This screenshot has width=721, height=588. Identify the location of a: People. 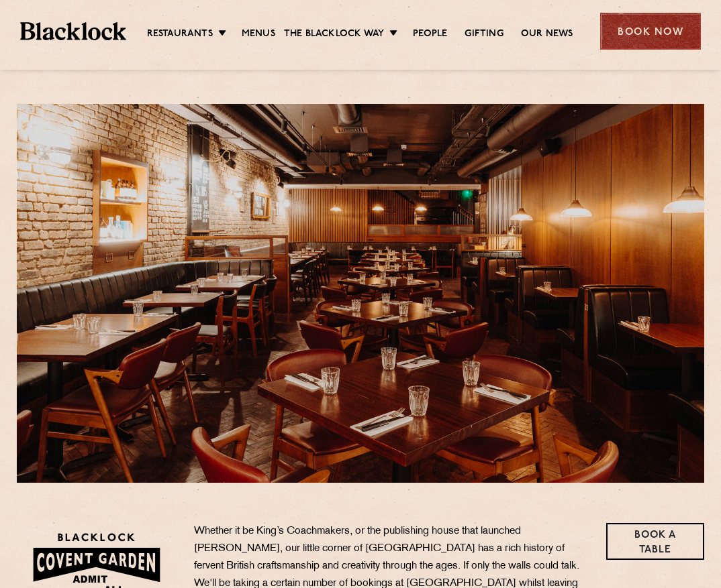
(429, 35).